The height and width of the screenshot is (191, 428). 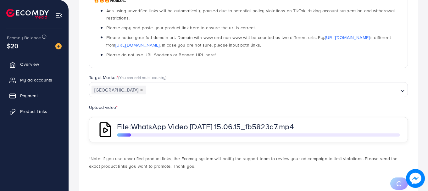 I want to click on span: Please notice your full domain url. Domain with www and non-www will be counted as two different ..., so click(x=248, y=41).